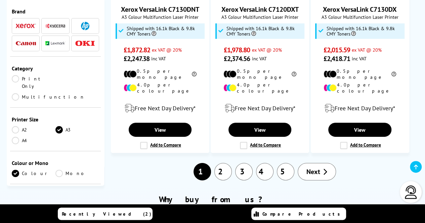 The width and height of the screenshot is (425, 223). Describe the element at coordinates (411, 192) in the screenshot. I see `img: user-headset-light.svg` at that location.